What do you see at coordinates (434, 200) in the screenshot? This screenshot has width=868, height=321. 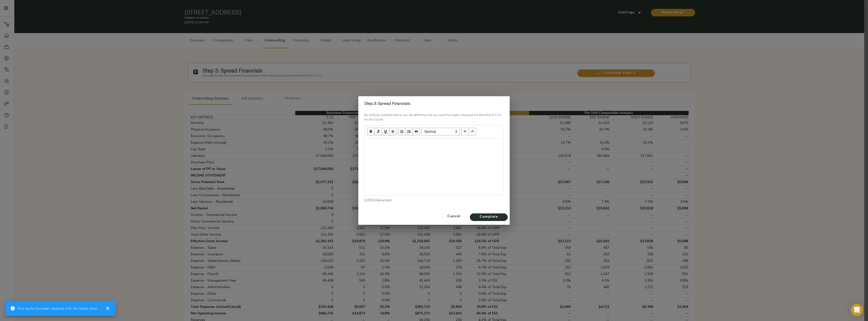 I see `p: 0 / 500 characters` at bounding box center [434, 200].